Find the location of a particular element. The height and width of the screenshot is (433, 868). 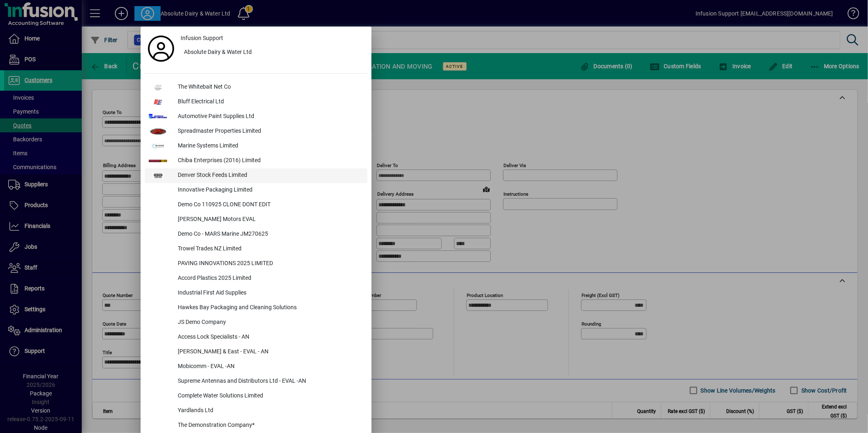

div: Absolute Dairy & Water Ltd is located at coordinates (272, 53).